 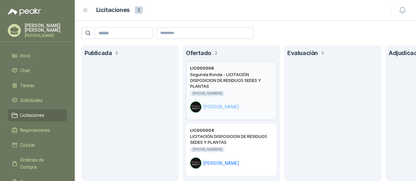 What do you see at coordinates (231, 81) in the screenshot?
I see `h2: Segunda Ronda - LICITACIÓN DISPOSICION DE RESIDUOS SEDES Y PLANTAS` at bounding box center [231, 81].